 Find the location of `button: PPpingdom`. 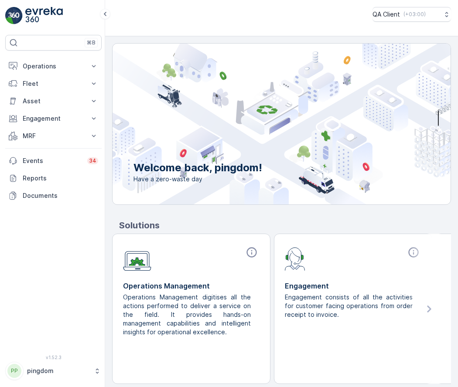

button: PPpingdom is located at coordinates (53, 371).